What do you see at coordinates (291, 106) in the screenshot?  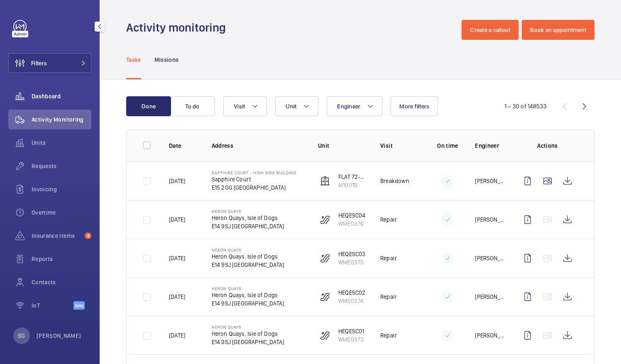 I see `span: Unit` at bounding box center [291, 106].